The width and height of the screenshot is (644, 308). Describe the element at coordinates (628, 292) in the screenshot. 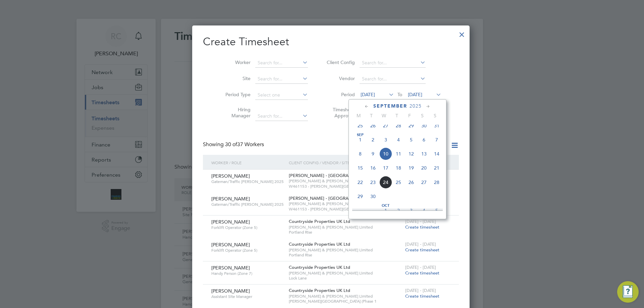

I see `button: Engage Resource Center` at that location.